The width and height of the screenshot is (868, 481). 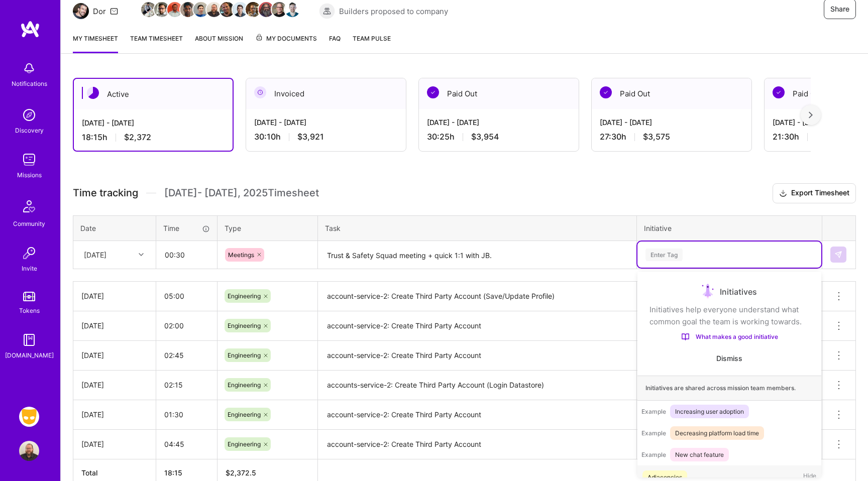 I want to click on a: FAQ, so click(x=334, y=43).